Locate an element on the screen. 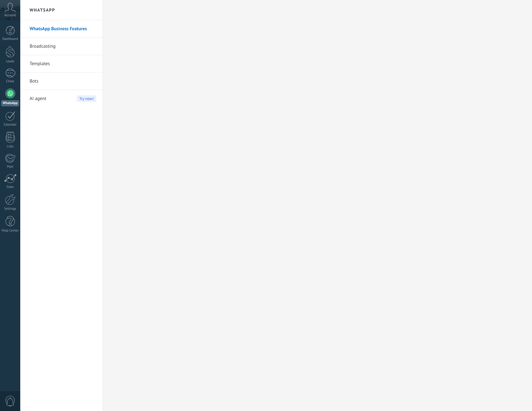 The height and width of the screenshot is (411, 532). div: Settings is located at coordinates (10, 209).